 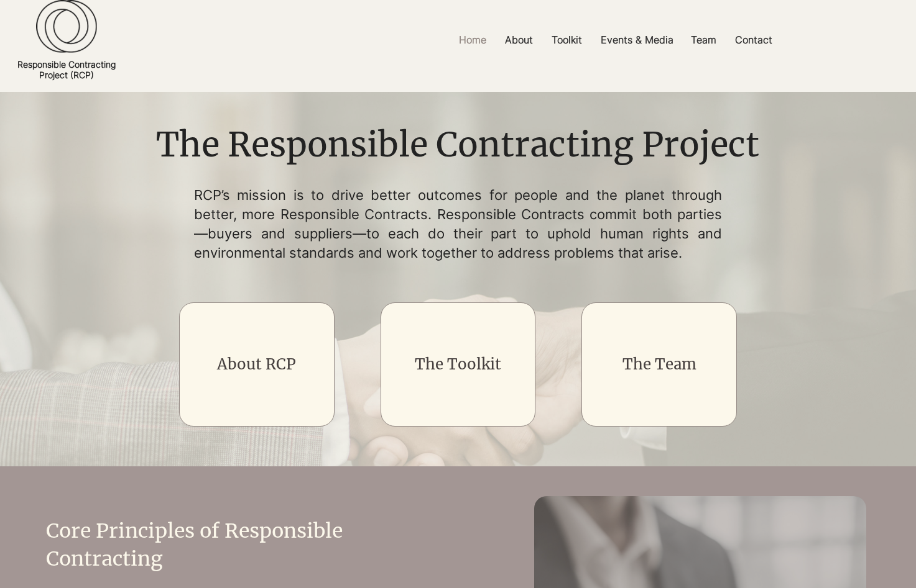 What do you see at coordinates (256, 364) in the screenshot?
I see `a: About RCP` at bounding box center [256, 364].